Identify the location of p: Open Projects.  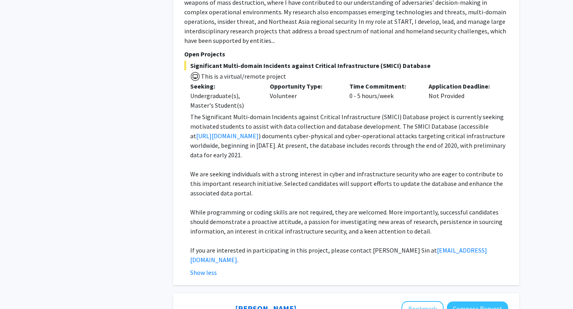
(346, 54).